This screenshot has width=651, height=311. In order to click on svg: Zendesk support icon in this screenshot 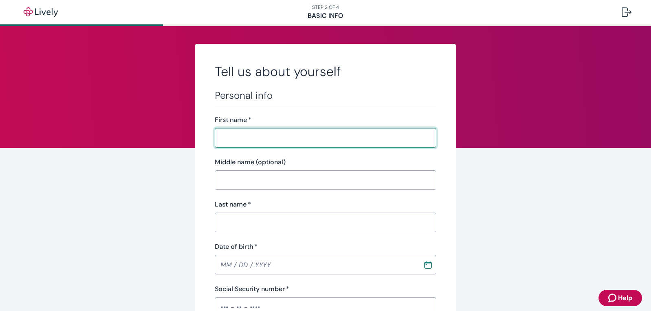, I will do `click(613, 298)`.